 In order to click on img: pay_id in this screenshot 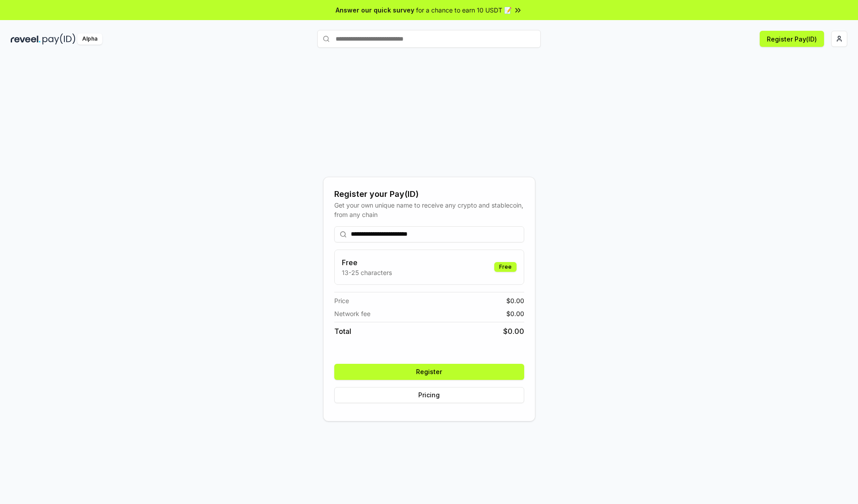, I will do `click(59, 38)`.